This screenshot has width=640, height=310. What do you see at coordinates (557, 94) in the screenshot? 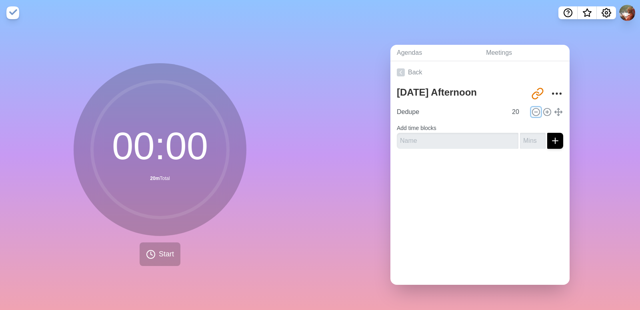
I see `button: More` at bounding box center [557, 94].